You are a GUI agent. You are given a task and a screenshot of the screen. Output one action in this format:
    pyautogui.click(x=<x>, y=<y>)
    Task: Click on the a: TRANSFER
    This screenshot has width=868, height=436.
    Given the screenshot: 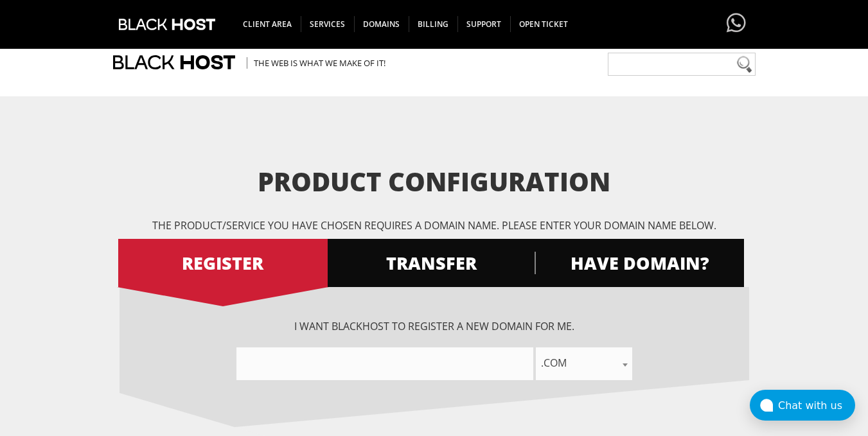 What is the action you would take?
    pyautogui.click(x=431, y=262)
    